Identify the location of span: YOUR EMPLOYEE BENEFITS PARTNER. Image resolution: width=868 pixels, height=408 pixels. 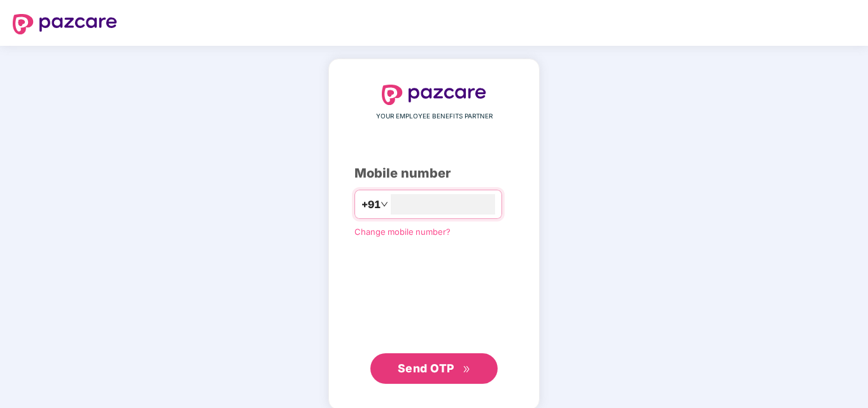
(434, 116).